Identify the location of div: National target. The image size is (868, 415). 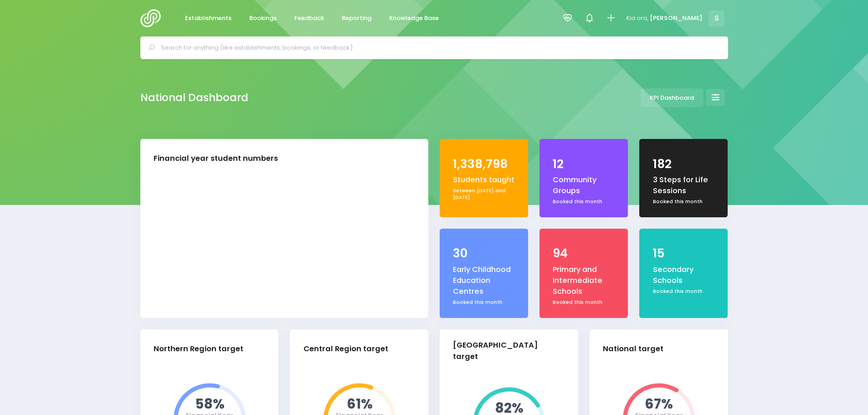
(633, 349).